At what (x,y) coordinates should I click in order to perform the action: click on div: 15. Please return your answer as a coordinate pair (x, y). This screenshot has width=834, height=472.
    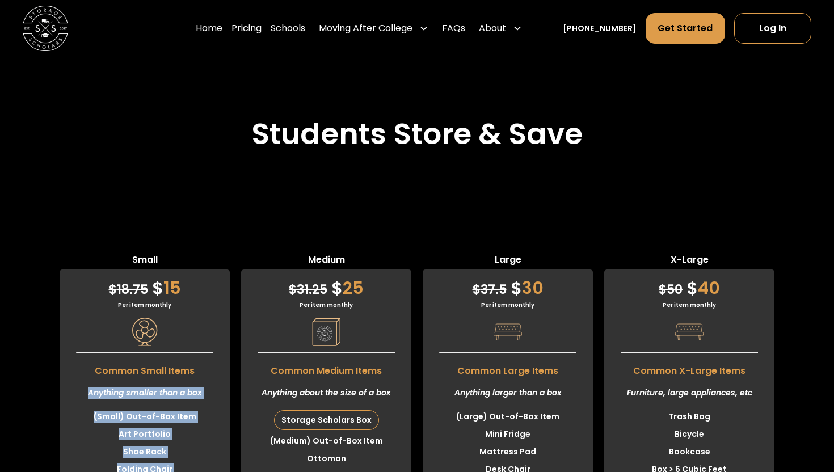
    Looking at the image, I should click on (145, 285).